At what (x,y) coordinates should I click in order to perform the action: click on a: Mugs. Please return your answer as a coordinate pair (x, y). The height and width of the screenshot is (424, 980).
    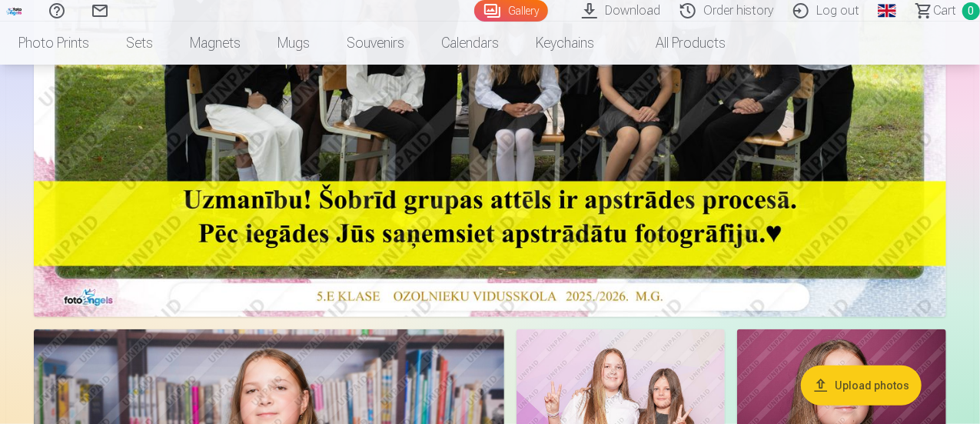
    Looking at the image, I should click on (293, 43).